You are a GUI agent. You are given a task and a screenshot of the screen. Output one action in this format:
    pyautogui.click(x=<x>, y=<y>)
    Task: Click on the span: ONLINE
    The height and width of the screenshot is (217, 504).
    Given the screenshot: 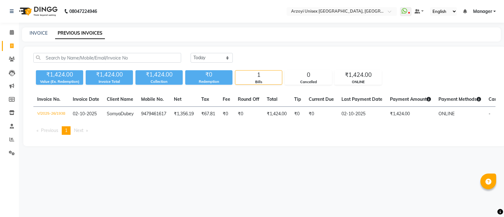 What is the action you would take?
    pyautogui.click(x=447, y=114)
    